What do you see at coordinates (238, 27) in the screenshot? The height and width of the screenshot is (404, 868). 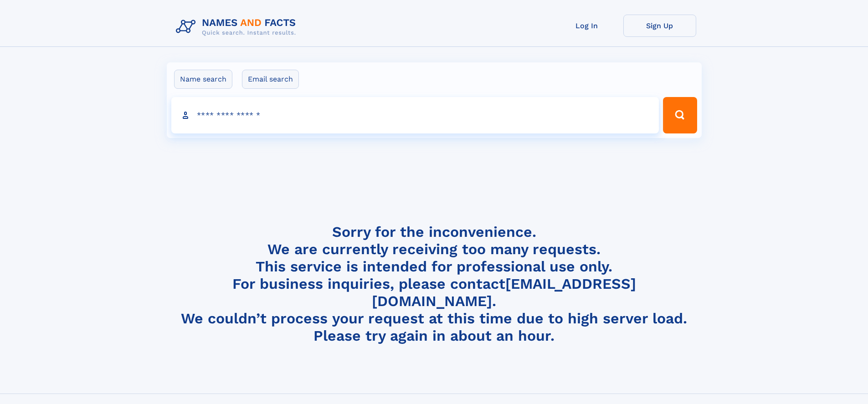 I see `img: Logo Names and Facts` at bounding box center [238, 27].